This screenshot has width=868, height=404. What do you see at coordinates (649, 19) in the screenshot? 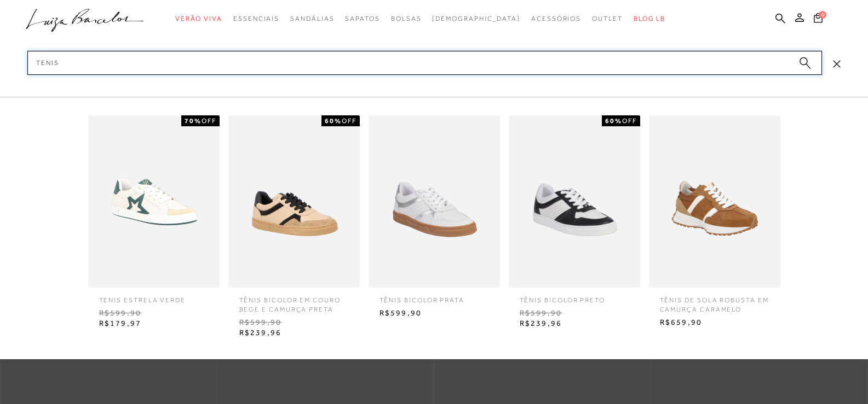
I see `span: BLOG LB` at bounding box center [649, 19].